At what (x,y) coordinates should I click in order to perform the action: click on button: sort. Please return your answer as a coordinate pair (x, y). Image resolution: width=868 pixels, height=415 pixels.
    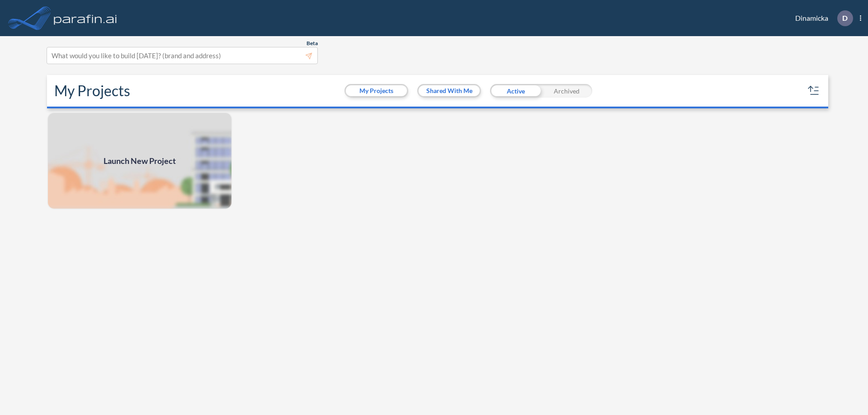
    Looking at the image, I should click on (814, 91).